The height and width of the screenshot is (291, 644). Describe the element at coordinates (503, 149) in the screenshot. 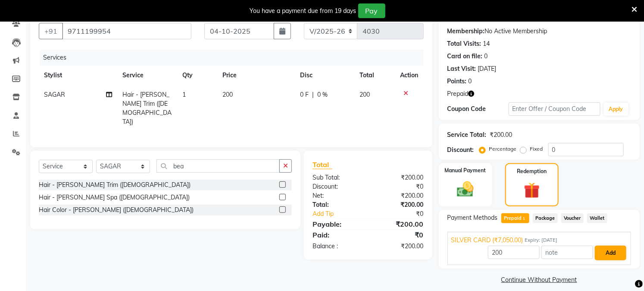

I see `label: Percentage` at that location.